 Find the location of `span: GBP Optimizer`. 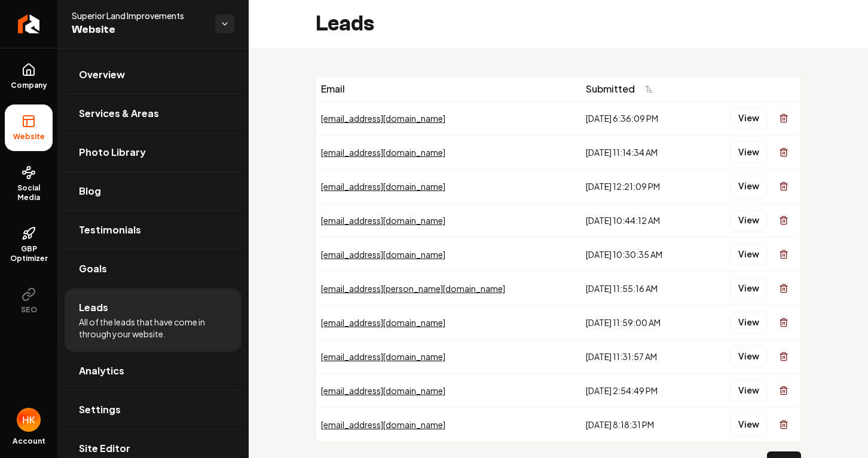

span: GBP Optimizer is located at coordinates (29, 254).